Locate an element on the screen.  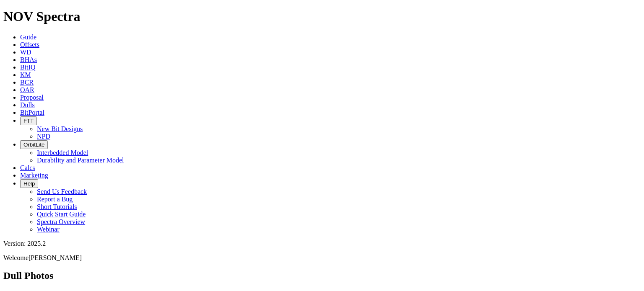
span: Proposal is located at coordinates (32, 98).